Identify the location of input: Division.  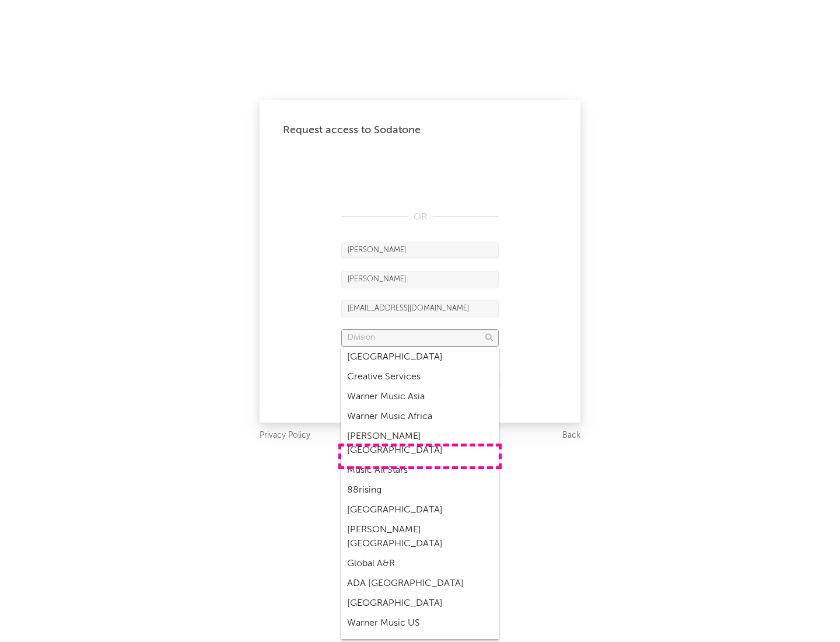
(420, 338).